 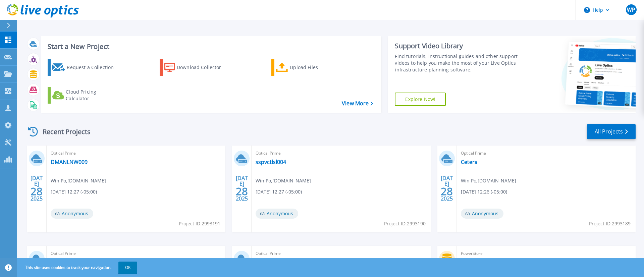 I want to click on a: Explore Now!, so click(x=420, y=99).